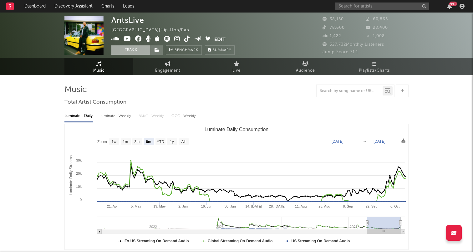  Describe the element at coordinates (183, 206) in the screenshot. I see `text: 2. Jun` at that location.